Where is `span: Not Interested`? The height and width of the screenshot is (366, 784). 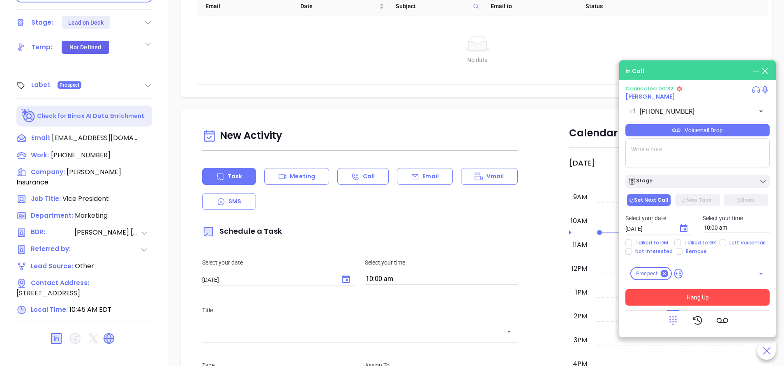
span: Not Interested is located at coordinates (654, 251).